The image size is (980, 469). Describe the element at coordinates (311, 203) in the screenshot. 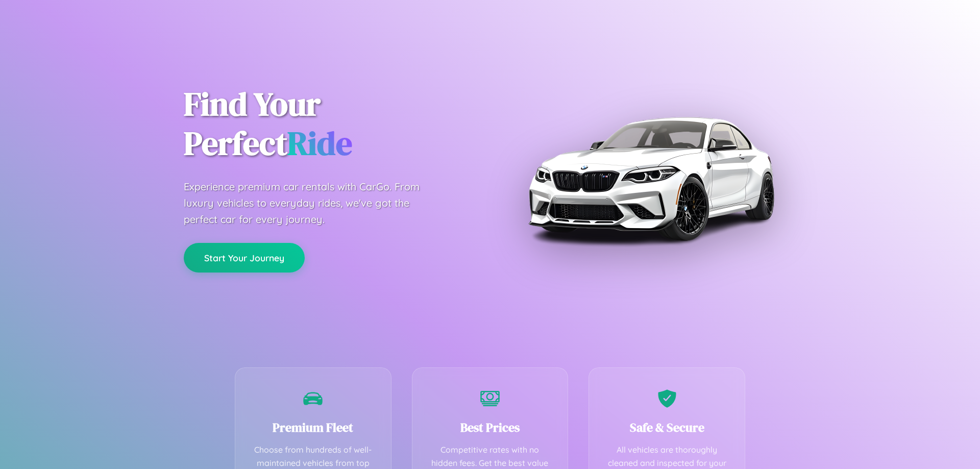

I see `p: Experience premium car rentals with CarGo. From luxury vehicles to everyday rides, we've got the ...` at that location.